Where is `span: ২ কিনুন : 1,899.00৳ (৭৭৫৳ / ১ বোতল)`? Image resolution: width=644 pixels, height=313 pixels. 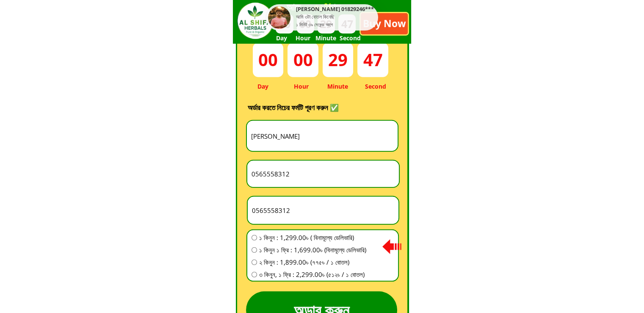
span: ২ কিনুন : 1,899.00৳ (৭৭৫৳ / ১ বোতল) is located at coordinates (313, 262).